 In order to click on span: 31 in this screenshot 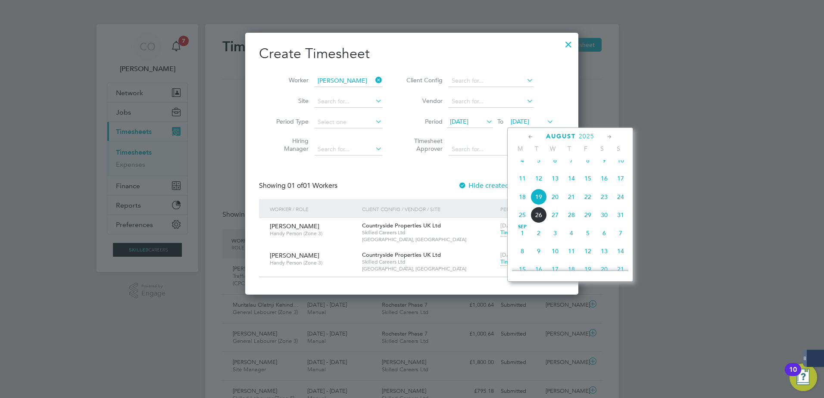, I will do `click(621, 215)`.